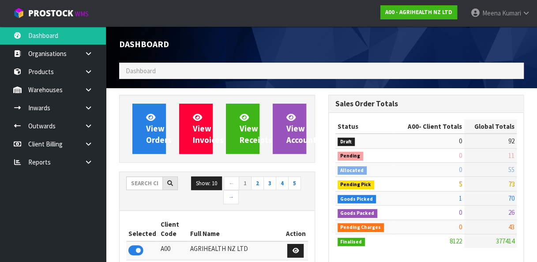 This screenshot has width=537, height=262. What do you see at coordinates (196, 129) in the screenshot?
I see `a: ViewInvoices` at bounding box center [196, 129].